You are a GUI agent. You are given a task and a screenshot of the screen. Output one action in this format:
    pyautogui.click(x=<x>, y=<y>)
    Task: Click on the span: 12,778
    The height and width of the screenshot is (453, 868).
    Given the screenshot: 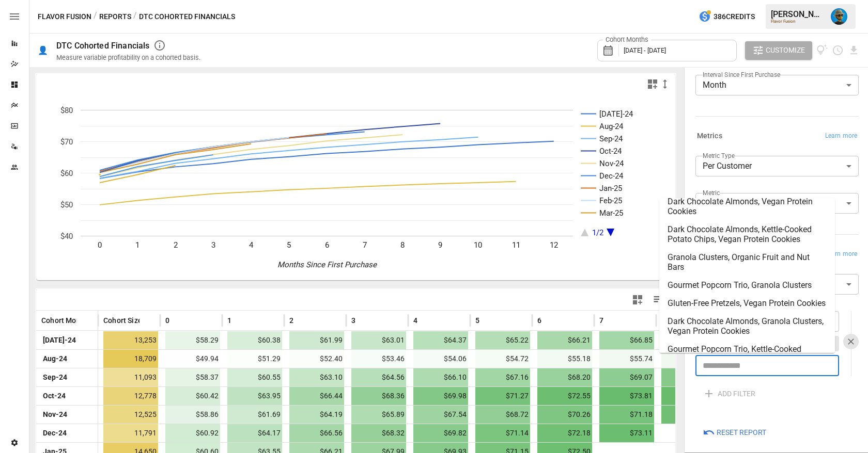 What is the action you would take?
    pyautogui.click(x=131, y=396)
    